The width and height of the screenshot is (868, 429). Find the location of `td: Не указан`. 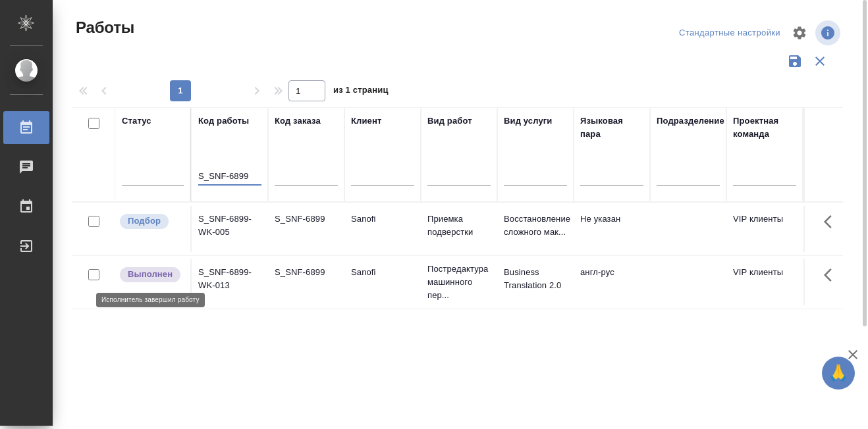

td: Не указан is located at coordinates (612, 229).